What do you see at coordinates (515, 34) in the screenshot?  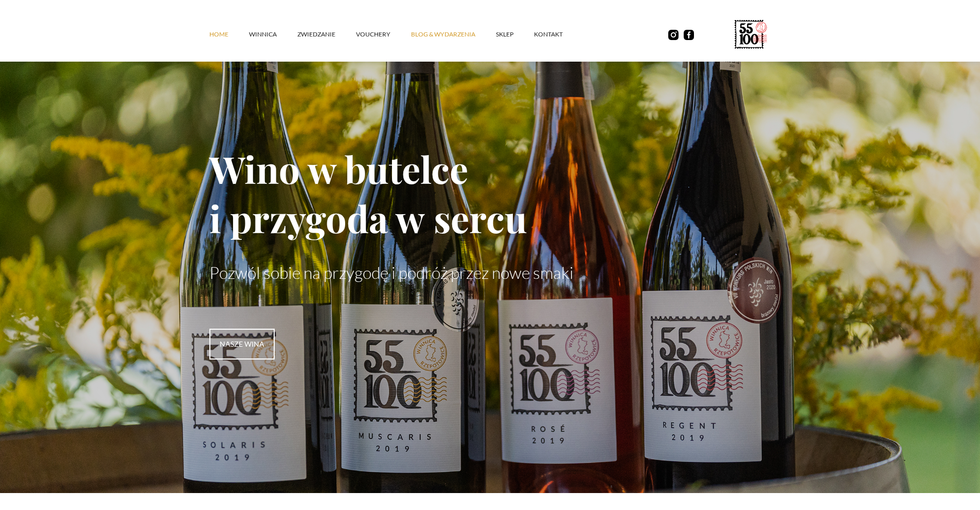 I see `a: SKLEP` at bounding box center [515, 34].